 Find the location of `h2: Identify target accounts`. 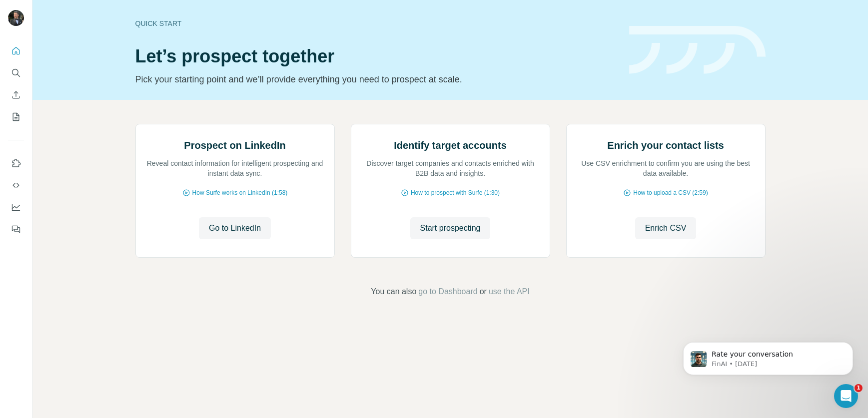

h2: Identify target accounts is located at coordinates (451, 146).